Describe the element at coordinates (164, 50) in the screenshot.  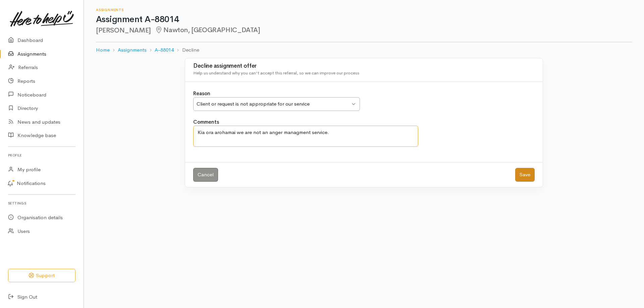
I see `a: A-88014` at that location.